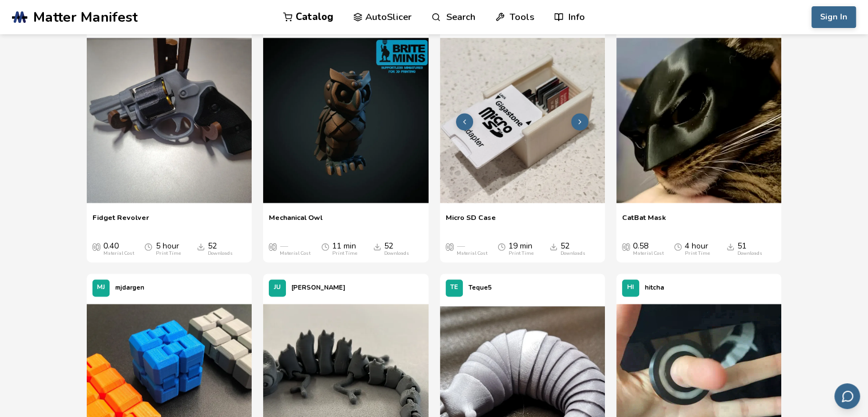  Describe the element at coordinates (129, 287) in the screenshot. I see `p: mjdargen` at that location.